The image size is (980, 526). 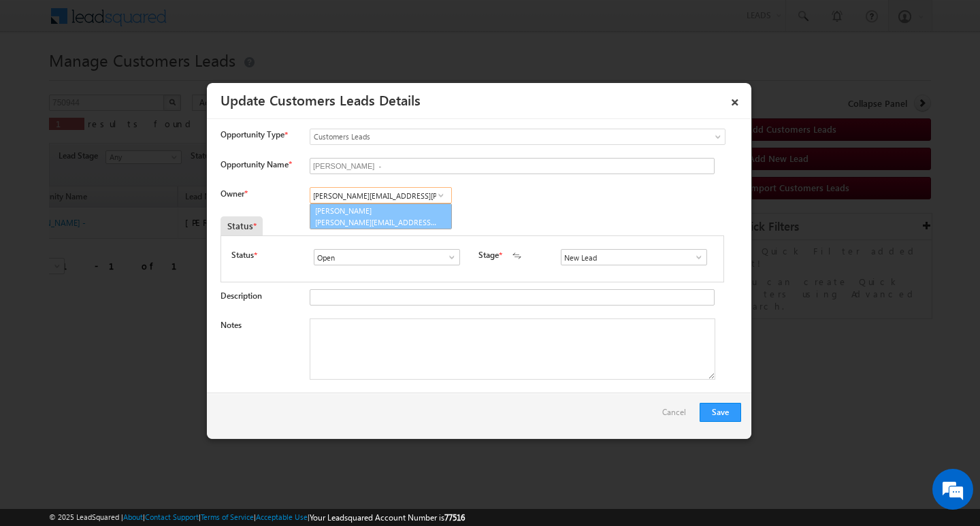 I want to click on label: Stage, so click(x=489, y=255).